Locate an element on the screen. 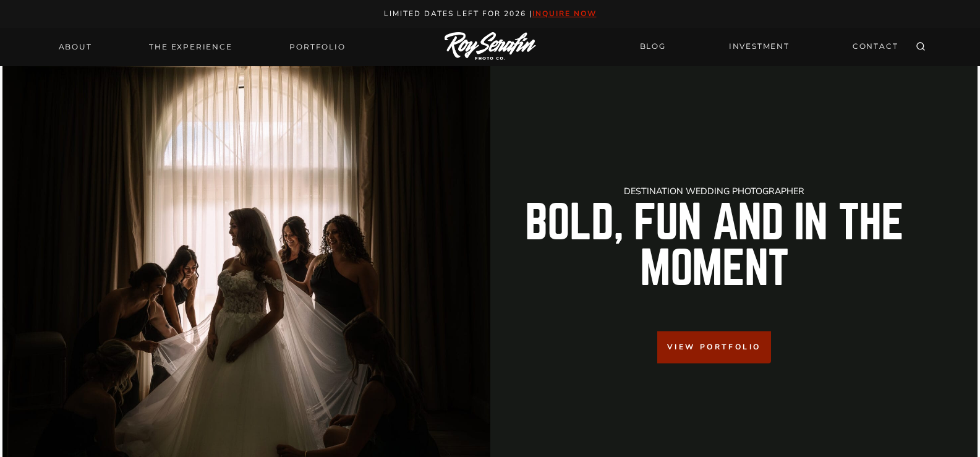 The width and height of the screenshot is (980, 457). strong: inquire now is located at coordinates (564, 14).